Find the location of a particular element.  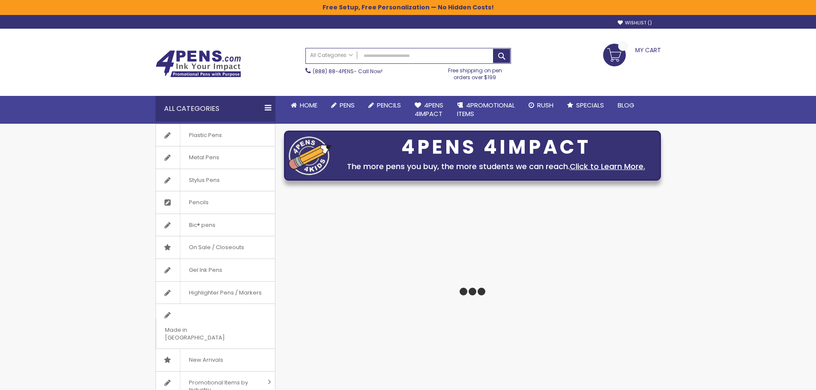

span: Gel Ink Pens is located at coordinates (205, 270).